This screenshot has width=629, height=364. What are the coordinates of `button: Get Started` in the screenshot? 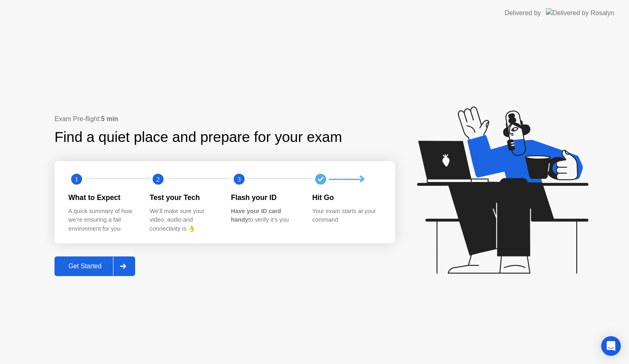 It's located at (95, 266).